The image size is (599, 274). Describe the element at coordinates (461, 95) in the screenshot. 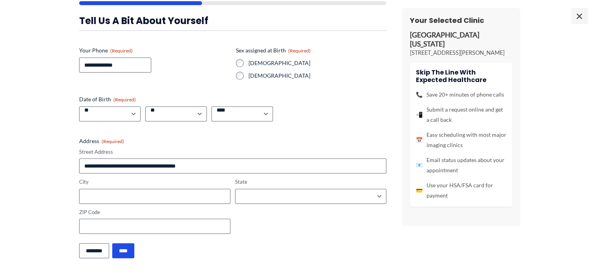

I see `li: Save 20+ minutes of phone calls` at that location.